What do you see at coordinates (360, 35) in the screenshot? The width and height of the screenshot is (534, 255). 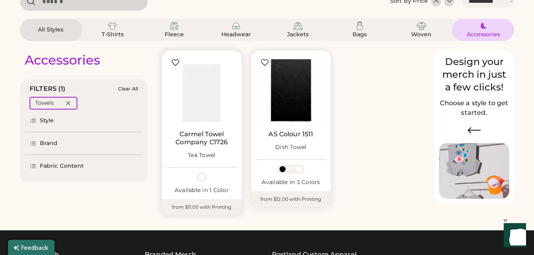 I see `div: Bags` at bounding box center [360, 35].